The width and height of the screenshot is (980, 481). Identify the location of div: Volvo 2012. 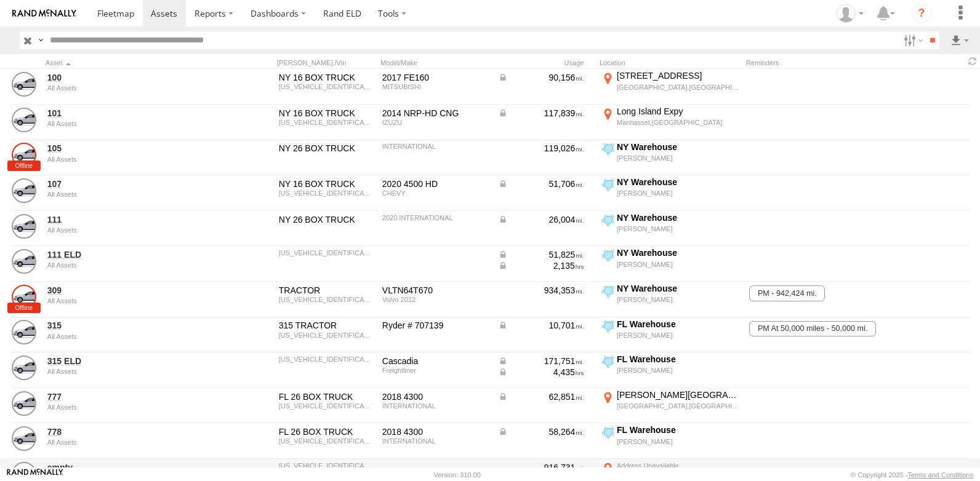
(435, 300).